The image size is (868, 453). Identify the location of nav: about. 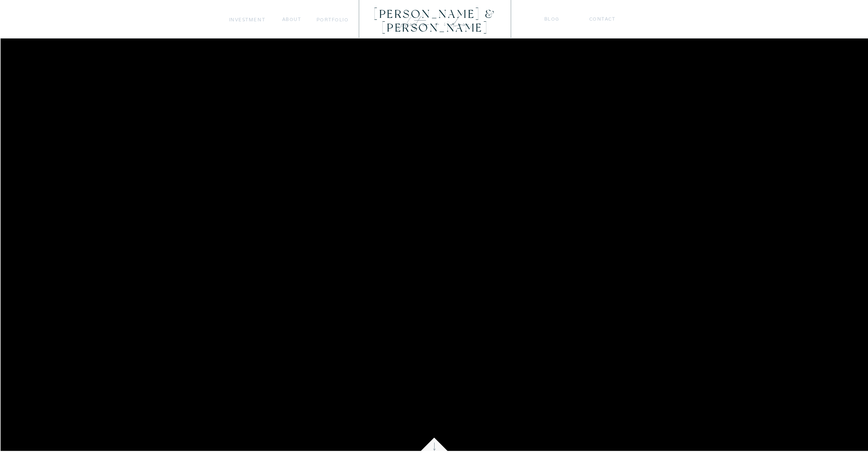
(292, 19).